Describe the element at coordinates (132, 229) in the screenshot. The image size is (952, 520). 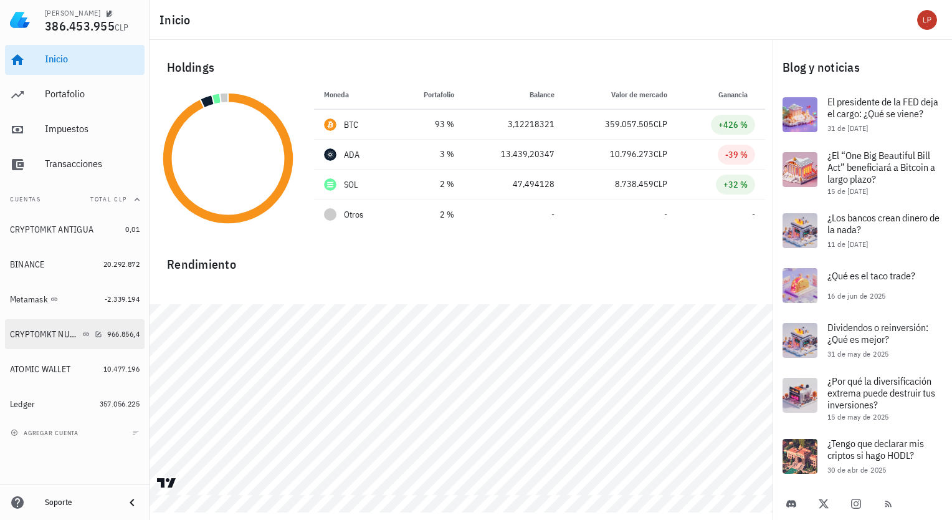
I see `span: 0,01` at that location.